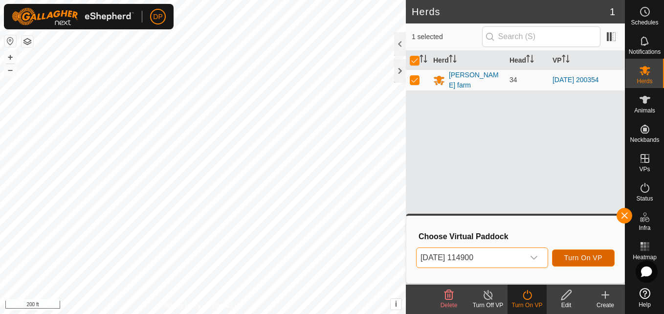  What do you see at coordinates (606, 305) in the screenshot?
I see `div: Create` at bounding box center [606, 305].